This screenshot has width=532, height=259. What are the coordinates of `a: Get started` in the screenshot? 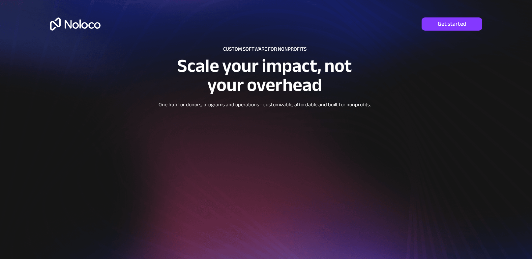 It's located at (452, 24).